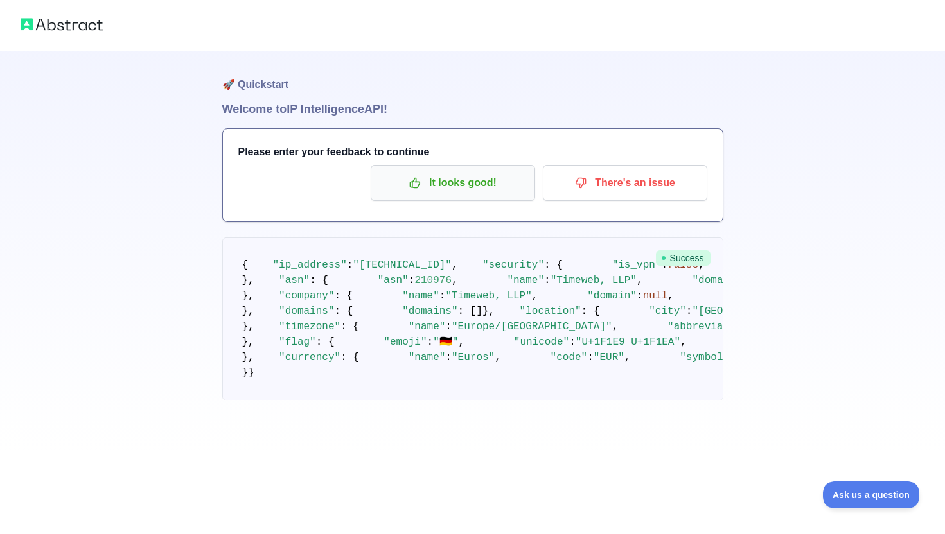 This screenshot has width=945, height=534. What do you see at coordinates (655, 296) in the screenshot?
I see `span: null` at bounding box center [655, 296].